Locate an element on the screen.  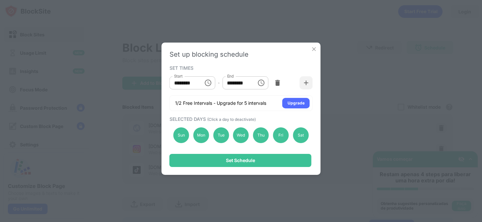
span: (Click a day to deactivate) is located at coordinates (231, 119).